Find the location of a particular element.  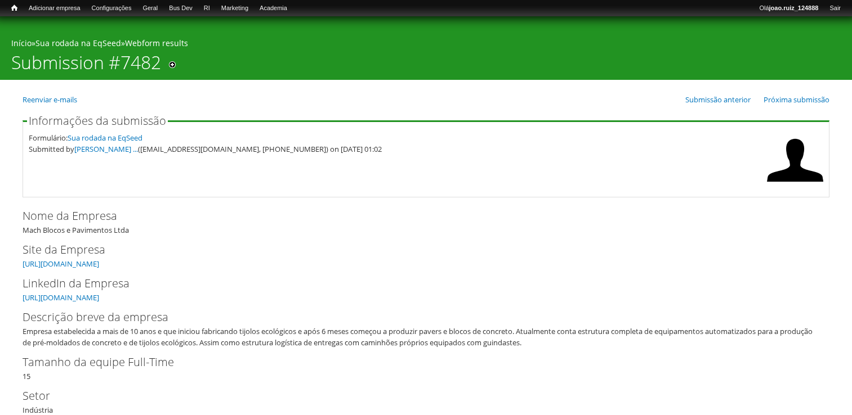

a: Marketing is located at coordinates (235, 8).